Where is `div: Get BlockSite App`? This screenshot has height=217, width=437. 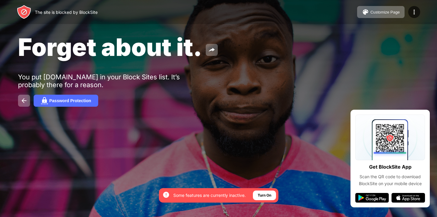
div: Get BlockSite App is located at coordinates (390, 167).